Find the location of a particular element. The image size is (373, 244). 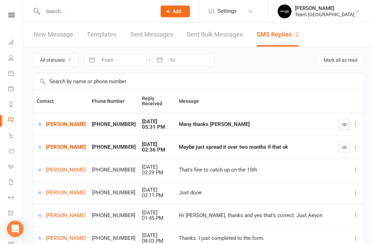

th: Contact is located at coordinates (61, 101).